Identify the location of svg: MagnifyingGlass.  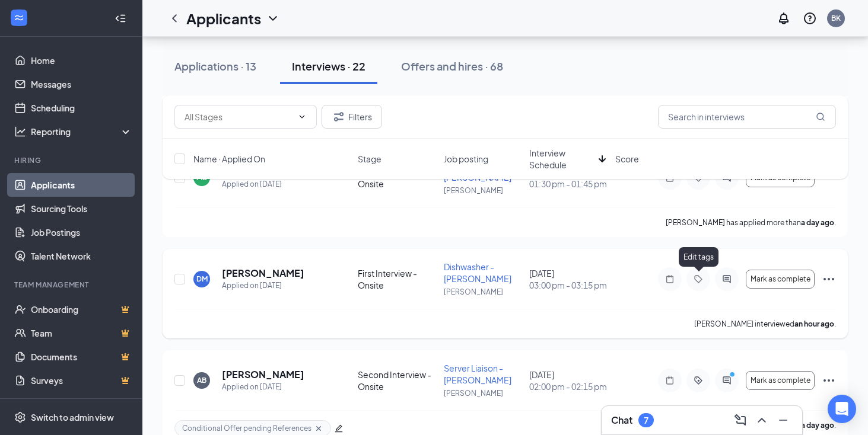
(820, 117).